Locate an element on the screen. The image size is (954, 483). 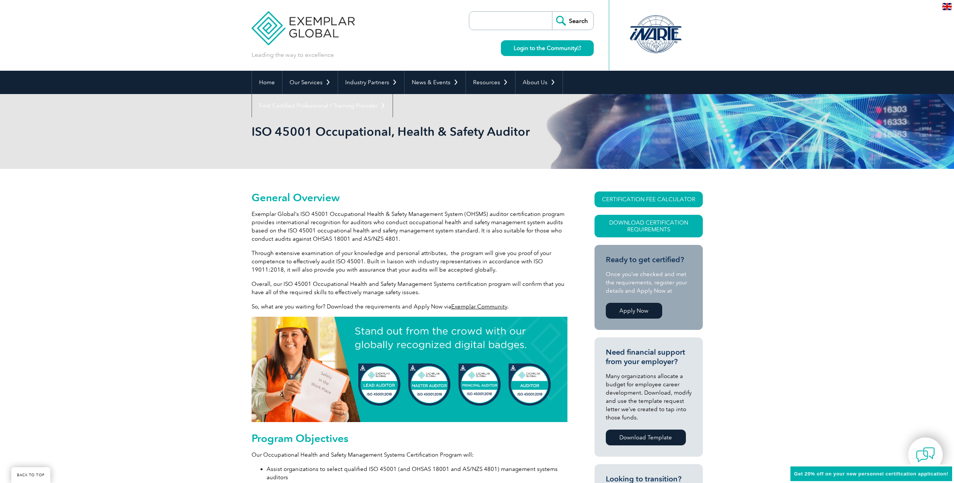
a: BACK TO TOP is located at coordinates (31, 475).